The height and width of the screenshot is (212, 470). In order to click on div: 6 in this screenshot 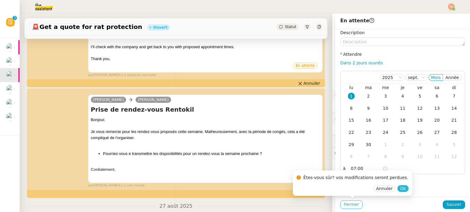, I will do `click(351, 157)`.